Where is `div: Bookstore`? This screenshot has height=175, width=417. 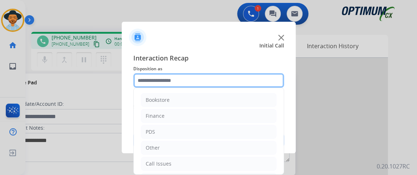 div: Bookstore is located at coordinates (158, 100).